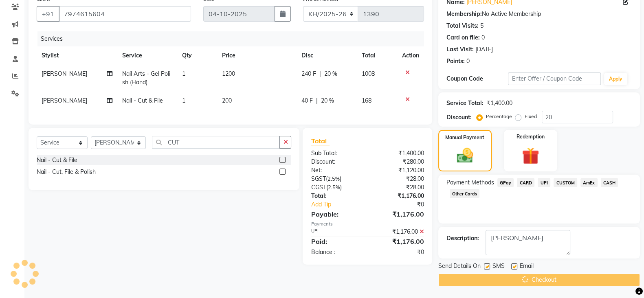  What do you see at coordinates (478, 78) in the screenshot?
I see `div: Coupon Code` at bounding box center [478, 78].